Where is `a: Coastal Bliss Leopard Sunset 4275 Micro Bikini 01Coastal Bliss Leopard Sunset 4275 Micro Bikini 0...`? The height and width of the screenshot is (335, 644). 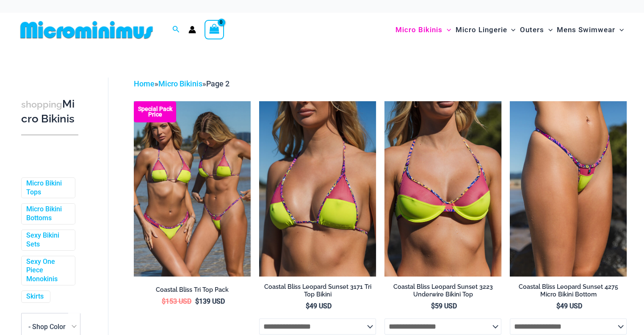
a: Coastal Bliss Leopard Sunset 4275 Micro Bikini 01Coastal Bliss Leopard Sunset 4275 Micro Bikini 0... is located at coordinates (568, 189).